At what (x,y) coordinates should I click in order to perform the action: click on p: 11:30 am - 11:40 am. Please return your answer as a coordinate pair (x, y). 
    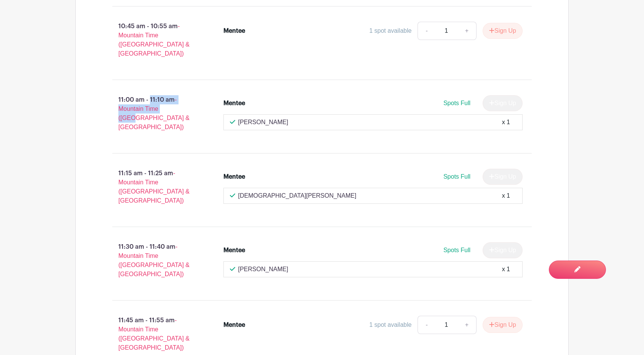
    Looking at the image, I should click on (155, 260).